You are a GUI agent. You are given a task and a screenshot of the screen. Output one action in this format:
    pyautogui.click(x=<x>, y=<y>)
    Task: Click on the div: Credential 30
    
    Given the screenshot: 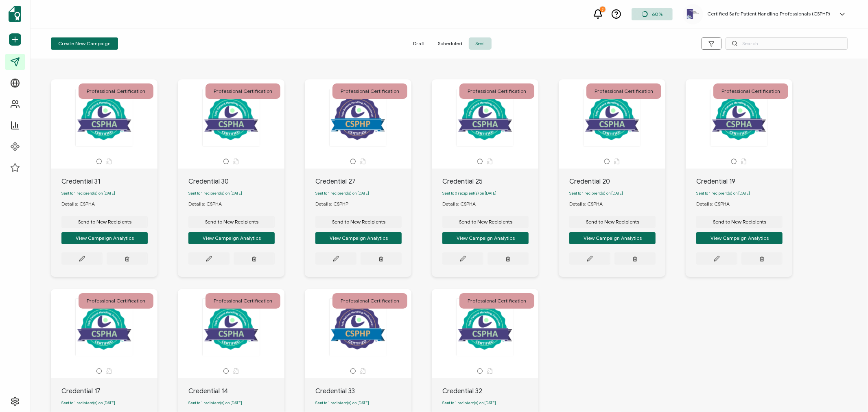 What is the action you would take?
    pyautogui.click(x=236, y=182)
    